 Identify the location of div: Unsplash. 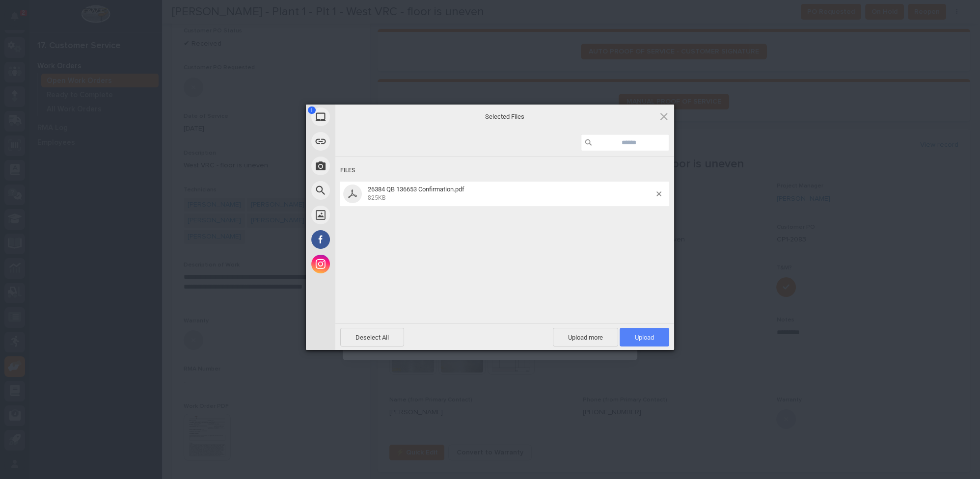
(365, 215).